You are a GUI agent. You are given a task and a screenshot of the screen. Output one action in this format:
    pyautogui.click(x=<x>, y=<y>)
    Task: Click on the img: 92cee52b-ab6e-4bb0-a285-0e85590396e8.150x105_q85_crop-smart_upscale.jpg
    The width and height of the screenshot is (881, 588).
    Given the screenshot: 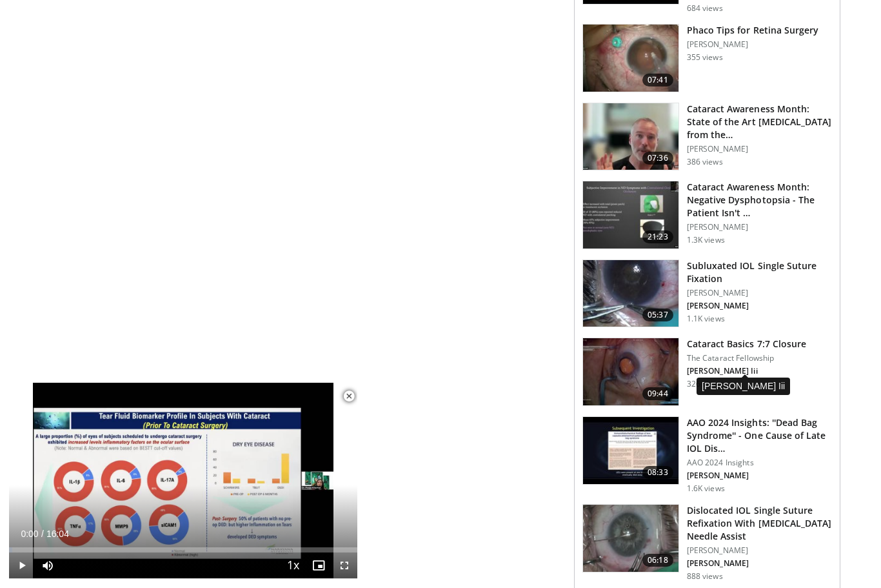 What is the action you would take?
    pyautogui.click(x=631, y=294)
    